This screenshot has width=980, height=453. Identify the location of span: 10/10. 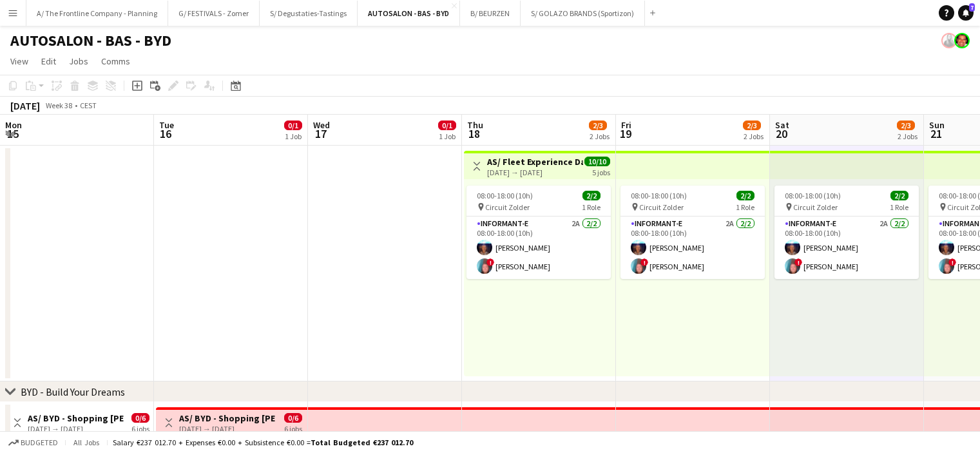
(597, 161).